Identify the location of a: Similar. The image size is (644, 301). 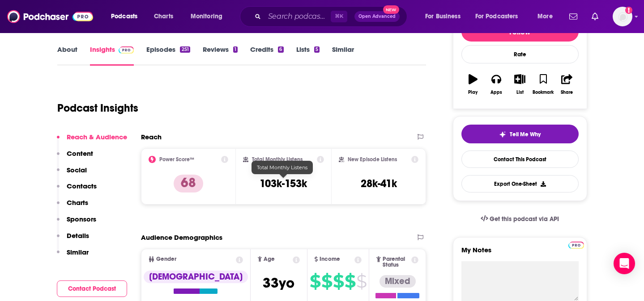
(343, 55).